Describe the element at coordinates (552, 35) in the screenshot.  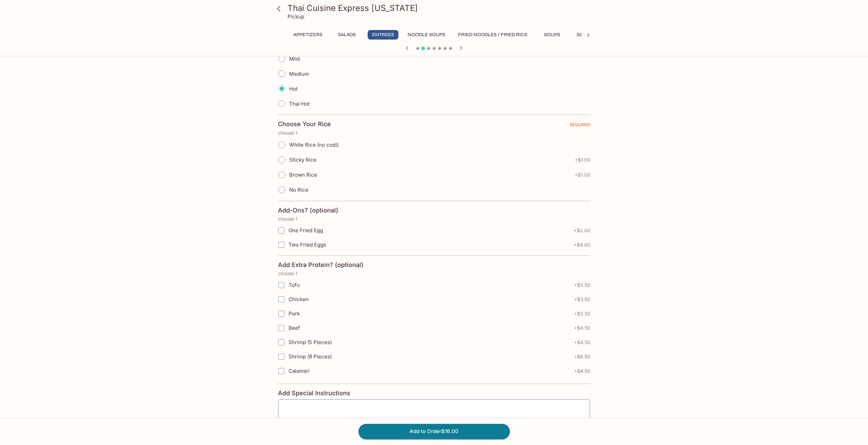
I see `button: Soups` at that location.